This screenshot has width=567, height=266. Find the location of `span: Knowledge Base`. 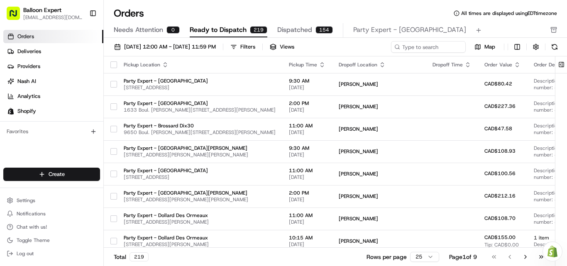

span: Knowledge Base is located at coordinates (40, 125).